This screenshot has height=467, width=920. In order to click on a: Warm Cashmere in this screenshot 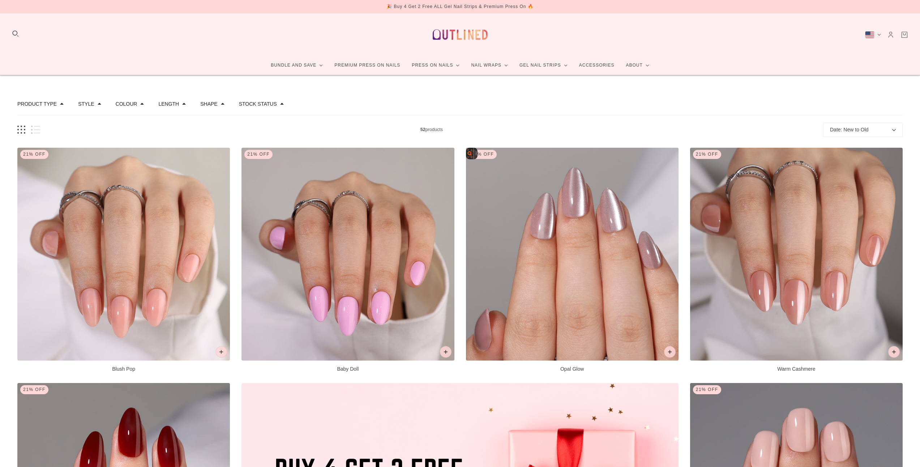, I will do `click(797, 259)`.